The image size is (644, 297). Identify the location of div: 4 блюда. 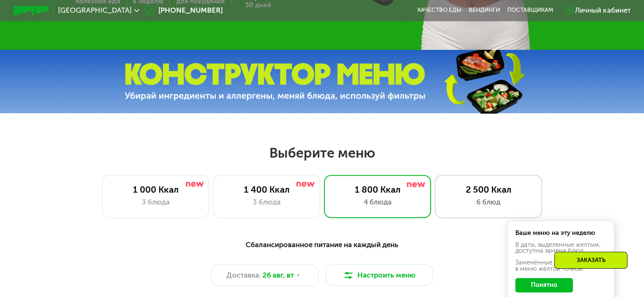
(377, 202).